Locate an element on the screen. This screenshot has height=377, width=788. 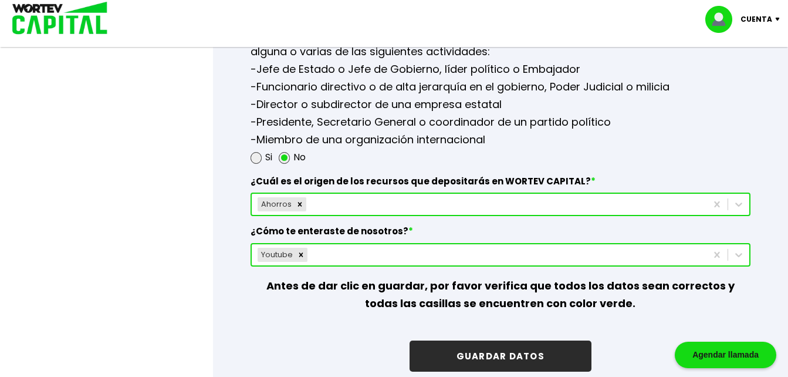
button: GUARDAR DATOS is located at coordinates (501, 356).